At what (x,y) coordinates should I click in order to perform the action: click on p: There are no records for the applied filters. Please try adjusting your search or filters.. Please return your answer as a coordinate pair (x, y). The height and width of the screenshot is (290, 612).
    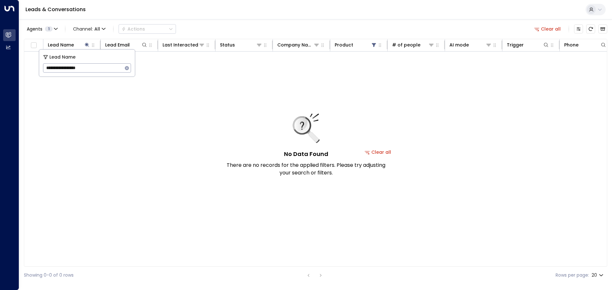
    Looking at the image, I should click on (306, 169).